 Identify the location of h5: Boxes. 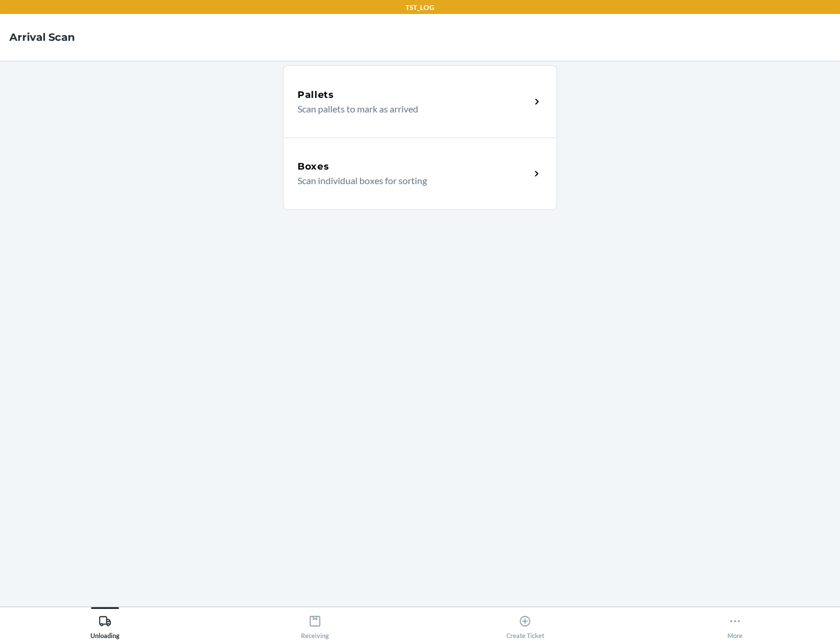
(314, 167).